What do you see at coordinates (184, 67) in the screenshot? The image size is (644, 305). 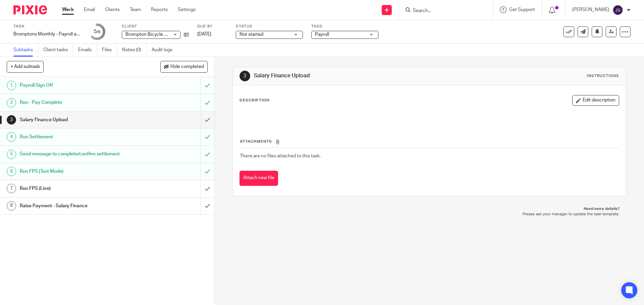 I see `button: Hide completed` at bounding box center [184, 67].